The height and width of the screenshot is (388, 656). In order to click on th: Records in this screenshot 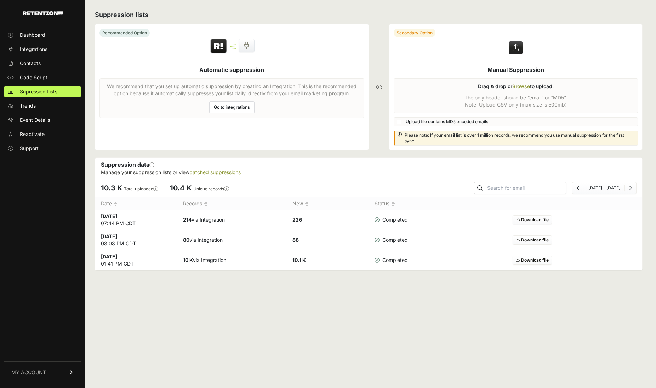, I will do `click(232, 204)`.